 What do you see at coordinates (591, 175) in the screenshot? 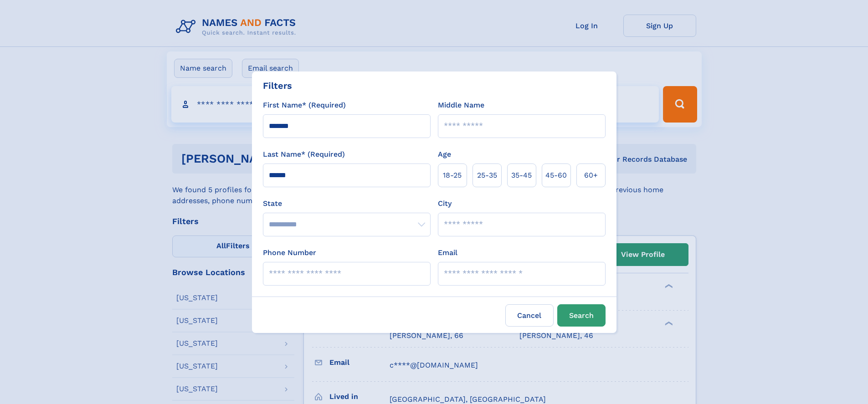
I see `span: 60+` at bounding box center [591, 175].